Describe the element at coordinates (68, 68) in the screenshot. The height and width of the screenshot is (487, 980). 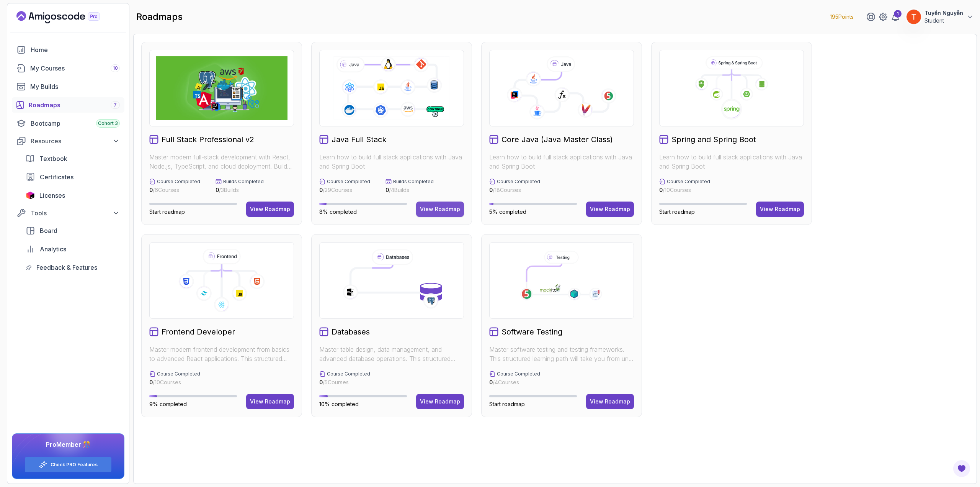
I see `a: courses` at that location.